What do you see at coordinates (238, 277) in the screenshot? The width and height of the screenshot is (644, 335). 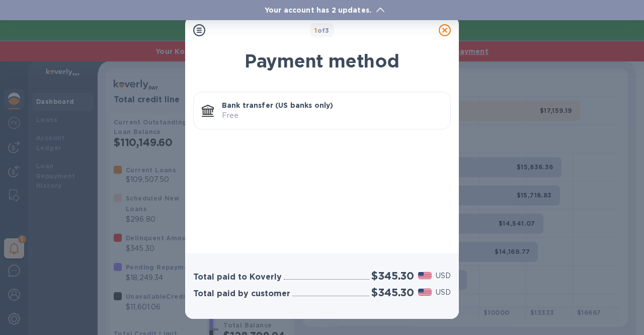 I see `h3: Total paid to Koverly` at bounding box center [238, 277].